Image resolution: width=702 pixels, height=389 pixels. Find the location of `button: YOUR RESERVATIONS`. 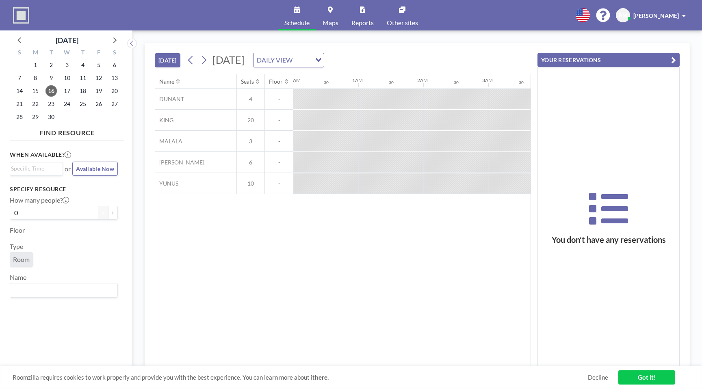

button: YOUR RESERVATIONS is located at coordinates (609, 60).